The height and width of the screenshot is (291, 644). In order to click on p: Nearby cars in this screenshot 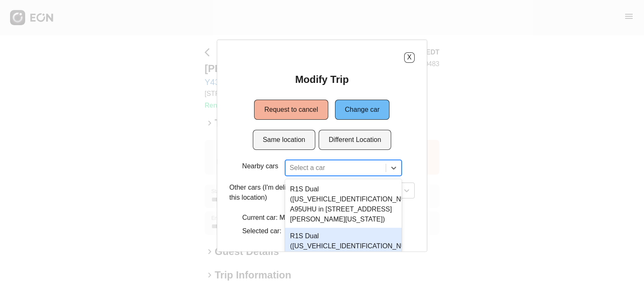, I will do `click(260, 166)`.